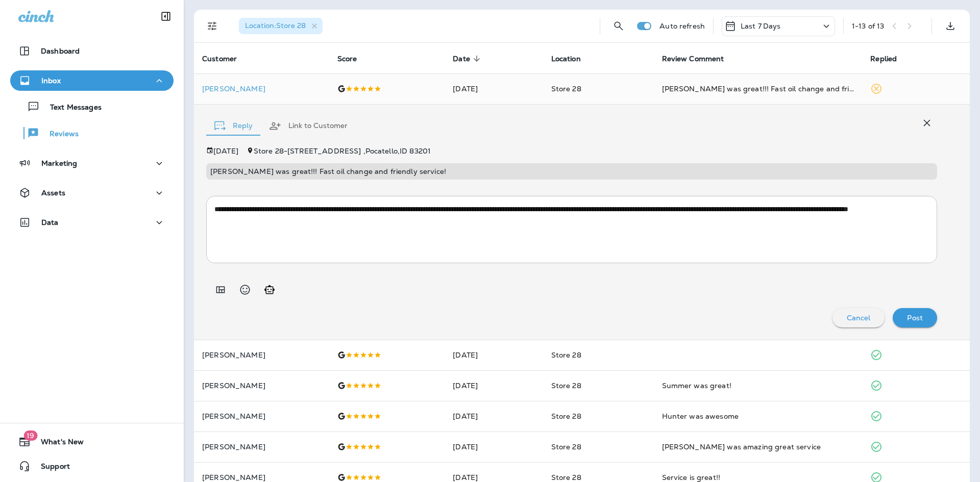  Describe the element at coordinates (758, 386) in the screenshot. I see `div: Summer was great!` at that location.